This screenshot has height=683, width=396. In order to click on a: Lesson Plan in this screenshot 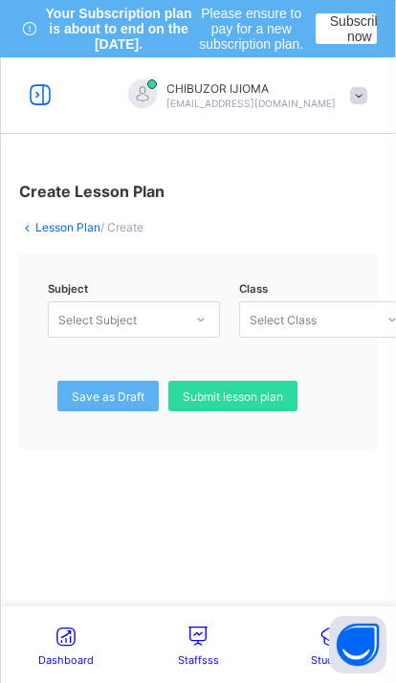, I will do `click(68, 227)`.